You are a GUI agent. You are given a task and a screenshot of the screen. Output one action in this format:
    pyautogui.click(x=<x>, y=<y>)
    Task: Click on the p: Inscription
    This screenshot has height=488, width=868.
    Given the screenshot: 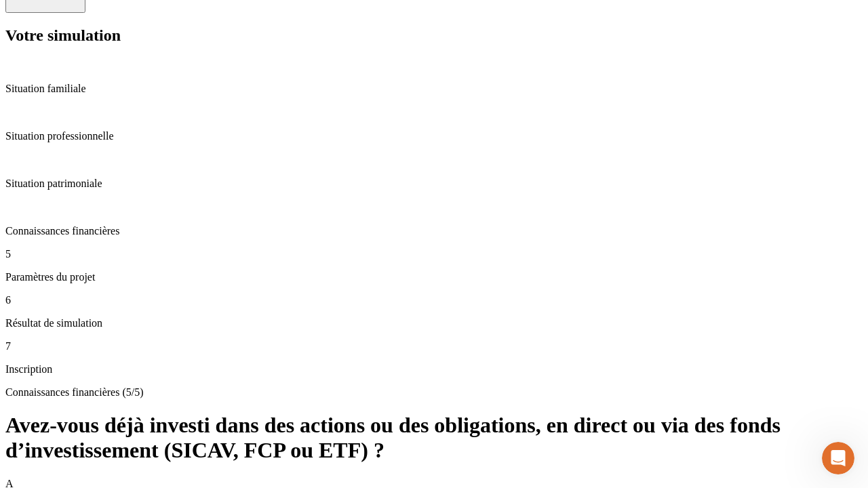 What is the action you would take?
    pyautogui.click(x=434, y=369)
    